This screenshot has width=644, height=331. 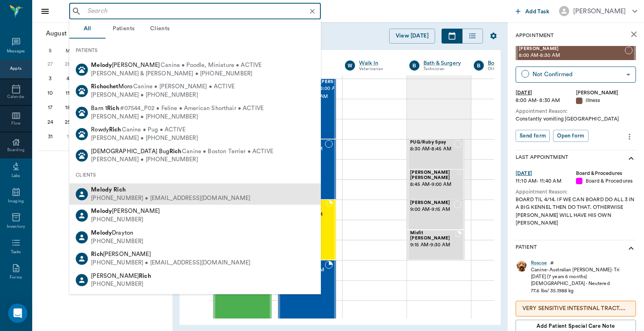 I want to click on span: Rowdy, so click(x=106, y=130).